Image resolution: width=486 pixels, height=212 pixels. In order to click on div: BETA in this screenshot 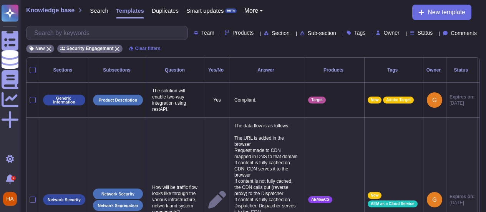, I will do `click(231, 11)`.